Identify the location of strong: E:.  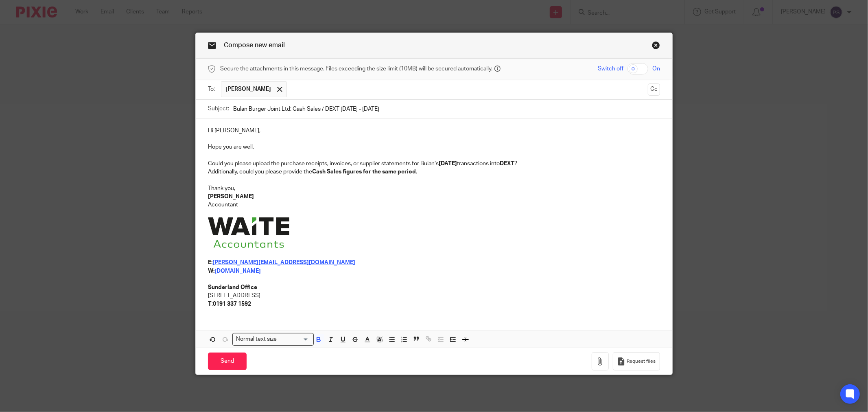
(210, 263).